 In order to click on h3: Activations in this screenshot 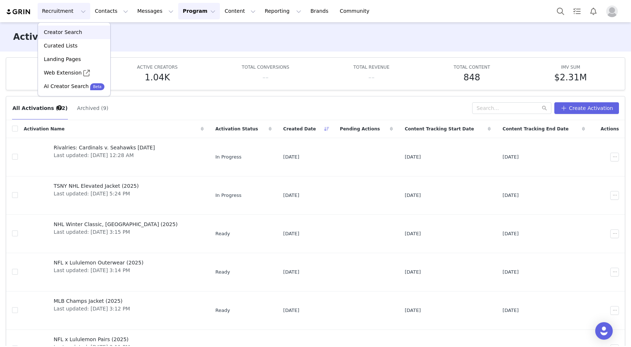, I will do `click(41, 37)`.